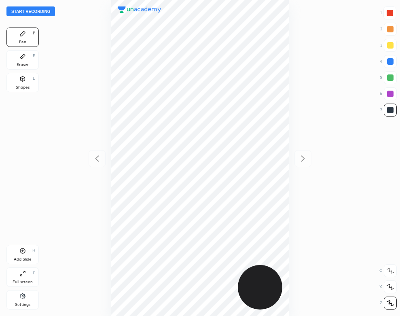  I want to click on div: Full screen, so click(23, 282).